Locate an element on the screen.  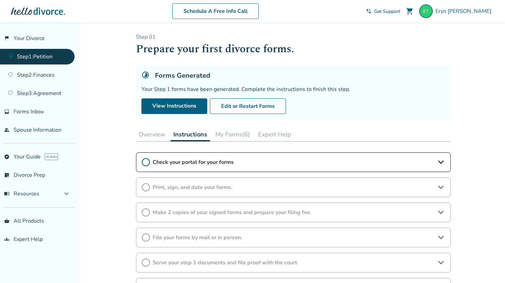
span: shopping_basket is located at coordinates (7, 221).